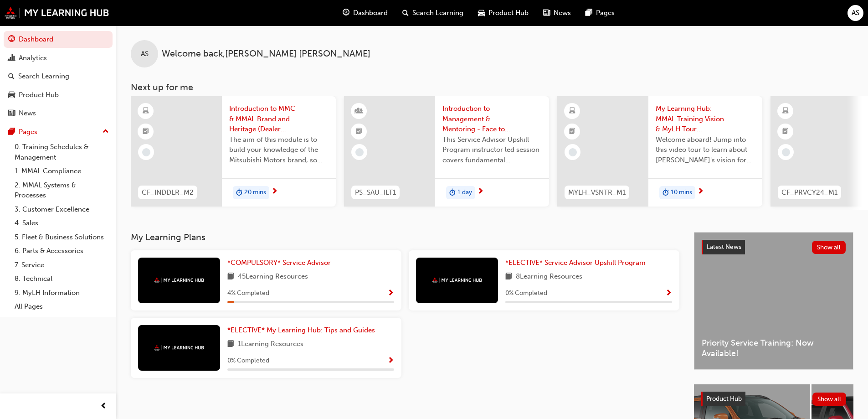  What do you see at coordinates (273, 277) in the screenshot?
I see `span: 45 Learning Resources` at bounding box center [273, 277].